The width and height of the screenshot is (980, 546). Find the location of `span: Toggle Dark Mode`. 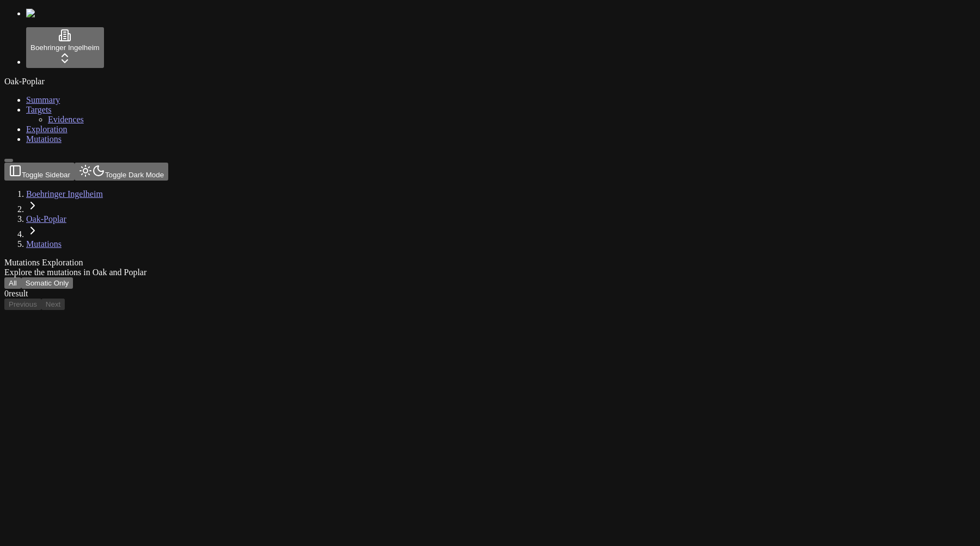

span: Toggle Dark Mode is located at coordinates (134, 174).